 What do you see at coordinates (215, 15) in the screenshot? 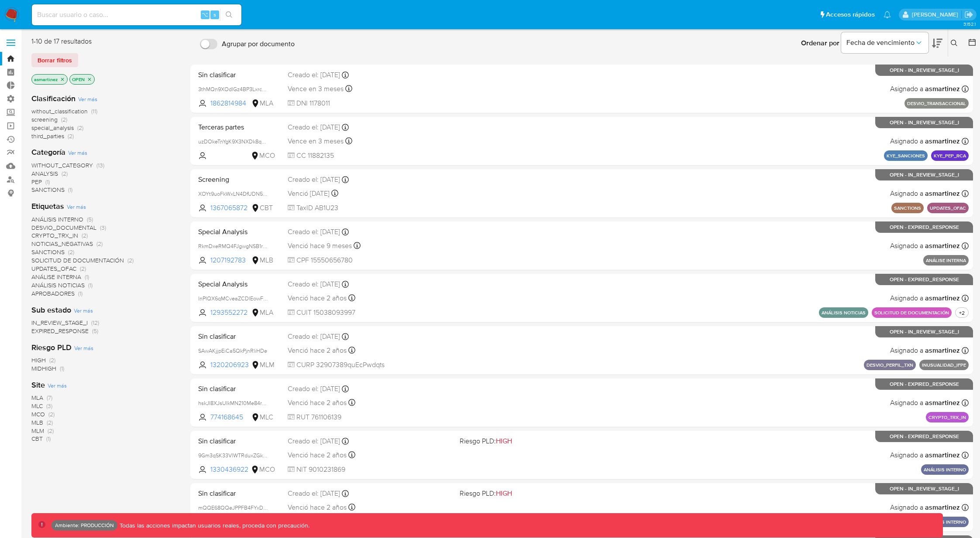
I see `span: s` at bounding box center [215, 15].